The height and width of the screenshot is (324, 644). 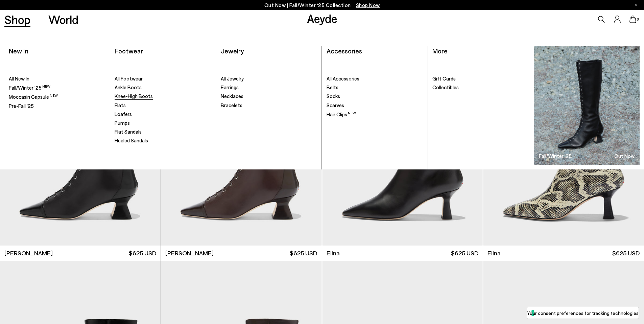 I want to click on h3: Out Now, so click(x=624, y=156).